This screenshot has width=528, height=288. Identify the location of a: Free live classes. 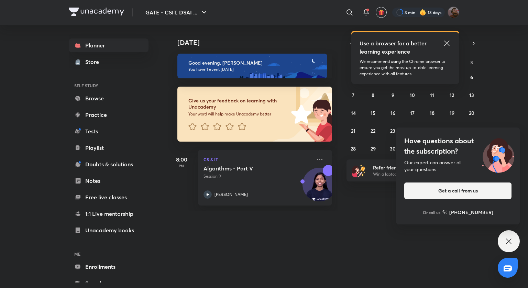
(109, 197).